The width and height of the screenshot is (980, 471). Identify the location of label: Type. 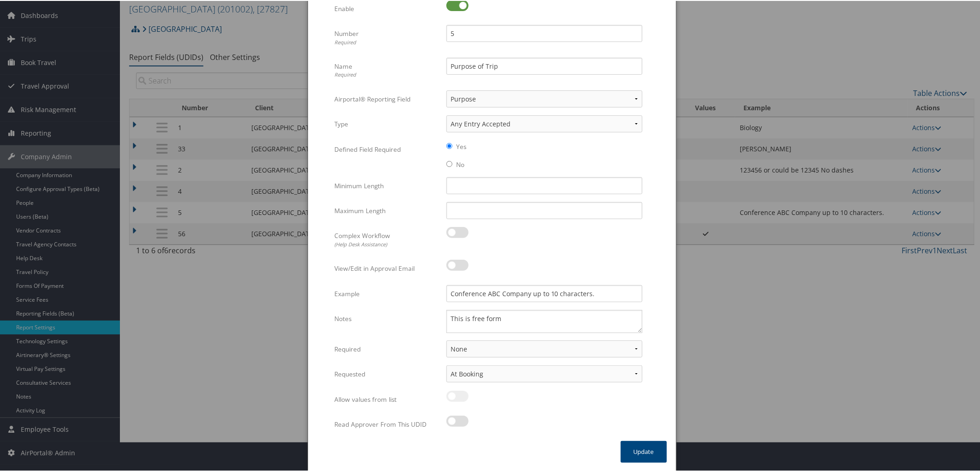
(386, 123).